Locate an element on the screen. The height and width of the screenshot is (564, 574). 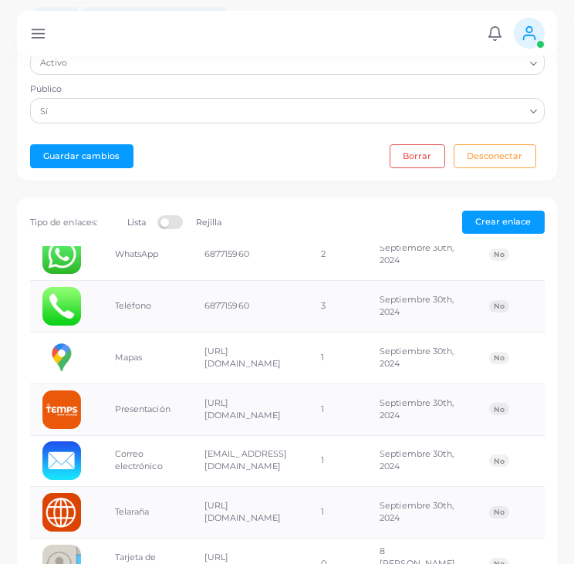
img: phone.png is located at coordinates (62, 306).